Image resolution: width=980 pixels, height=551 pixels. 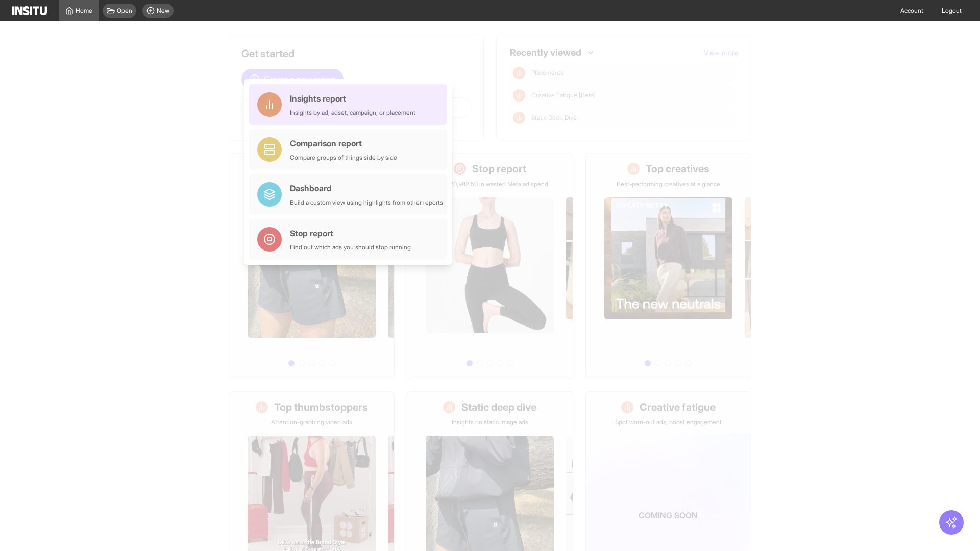 What do you see at coordinates (344, 157) in the screenshot?
I see `div: Compare groups of things side by side` at bounding box center [344, 157].